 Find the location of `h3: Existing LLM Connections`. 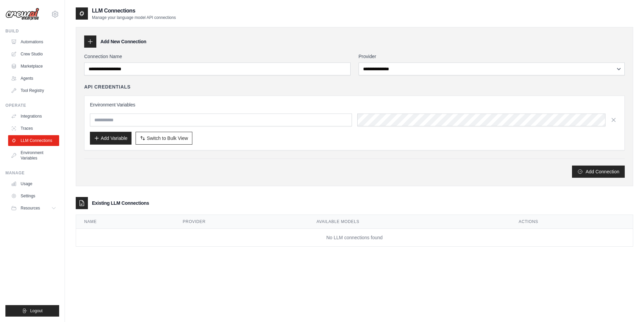

h3: Existing LLM Connections is located at coordinates (120, 203).